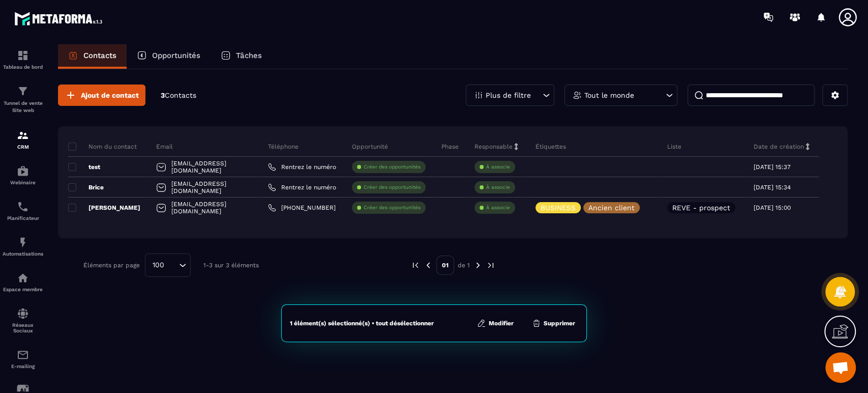 This screenshot has height=393, width=868. I want to click on a: Contacts, so click(92, 56).